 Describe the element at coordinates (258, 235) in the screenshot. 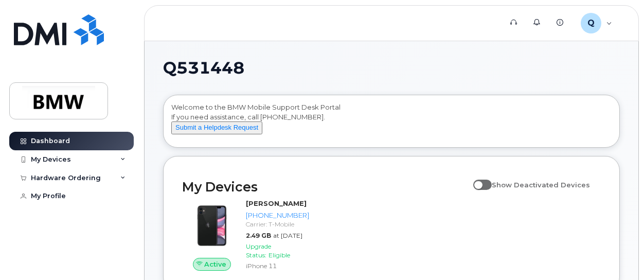

I see `span: 2.49 GB` at that location.